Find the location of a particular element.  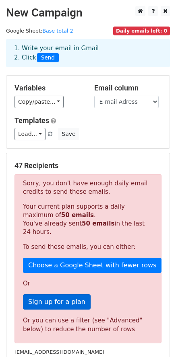

div: 1. Write your email in Gmail 2. Click is located at coordinates (88, 53).